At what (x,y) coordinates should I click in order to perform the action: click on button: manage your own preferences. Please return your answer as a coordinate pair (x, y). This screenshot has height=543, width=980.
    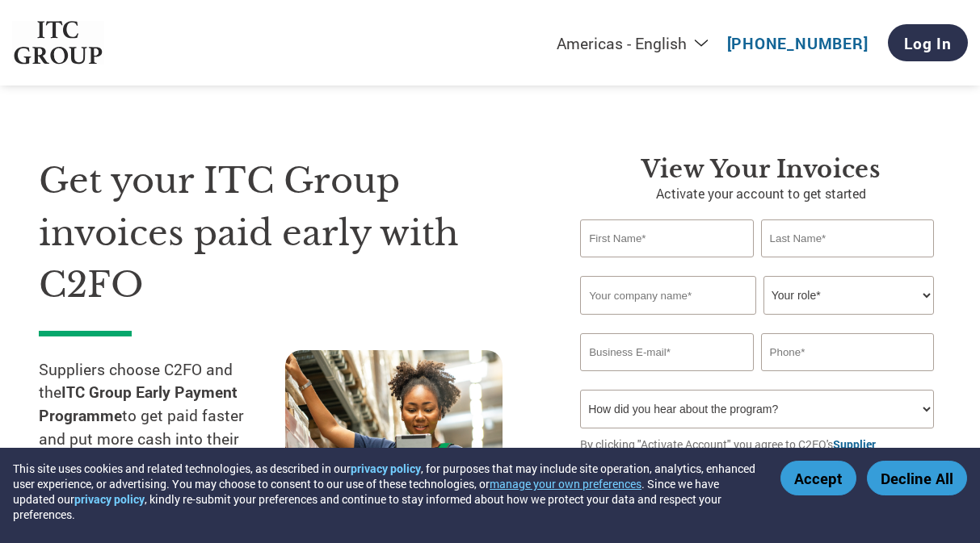
    Looking at the image, I should click on (566, 483).